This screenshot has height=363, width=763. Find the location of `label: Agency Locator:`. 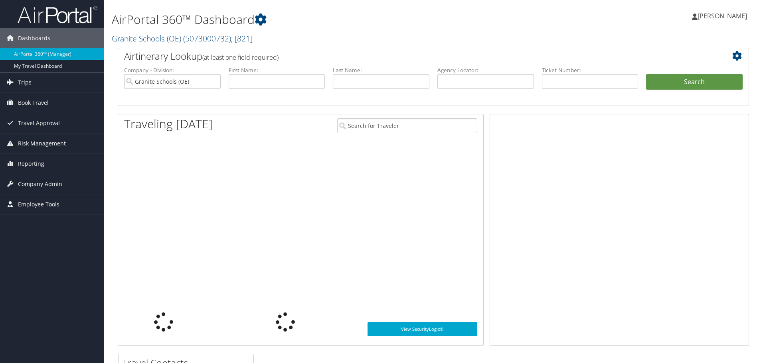

label: Agency Locator: is located at coordinates (485, 70).